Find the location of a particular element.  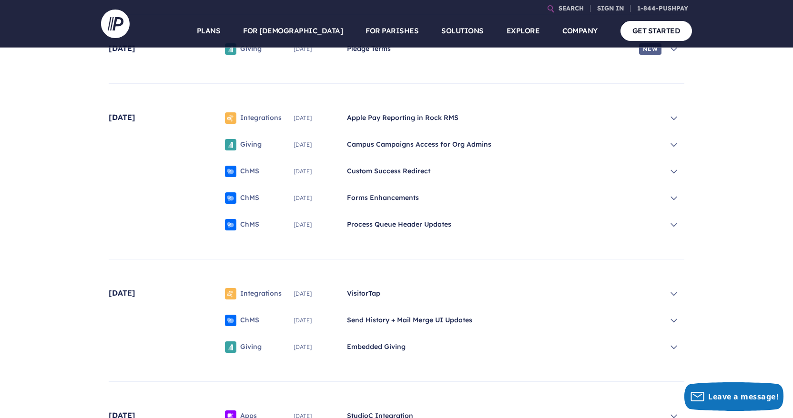

span: Process Queue Header Updates is located at coordinates (504, 225).